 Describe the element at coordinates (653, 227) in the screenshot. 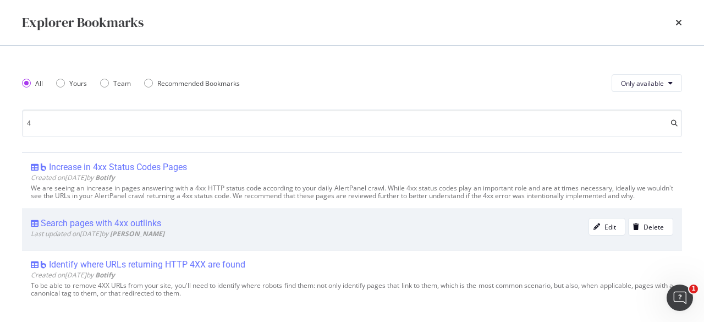

I see `div: Delete` at that location.